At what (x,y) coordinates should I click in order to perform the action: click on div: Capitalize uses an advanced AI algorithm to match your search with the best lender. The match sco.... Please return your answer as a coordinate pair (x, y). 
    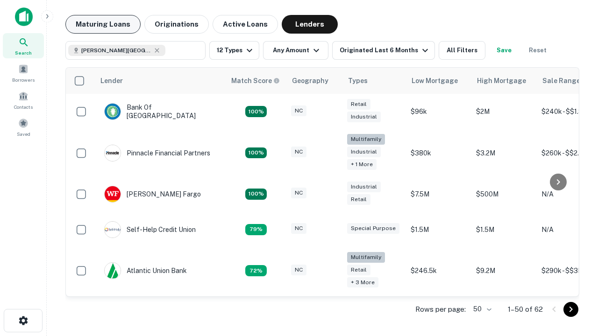
    Looking at the image, I should click on (255, 81).